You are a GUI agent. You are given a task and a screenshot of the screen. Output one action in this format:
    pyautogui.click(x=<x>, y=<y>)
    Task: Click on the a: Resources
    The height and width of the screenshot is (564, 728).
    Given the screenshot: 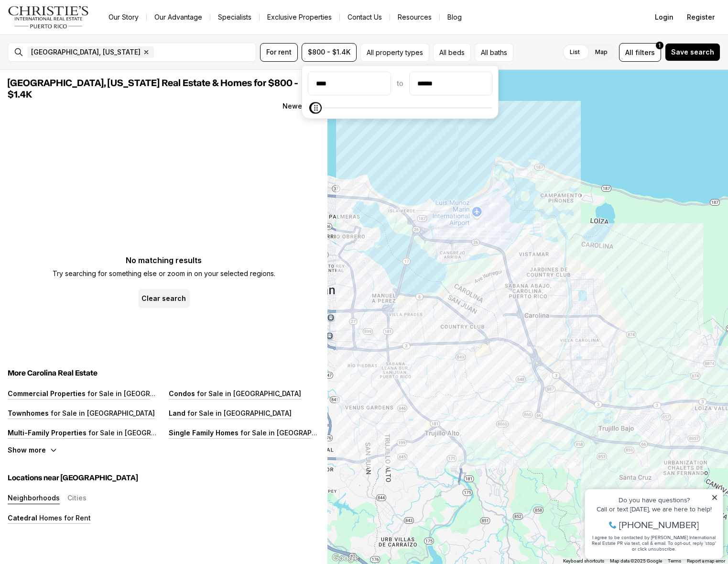 What is the action you would take?
    pyautogui.click(x=414, y=17)
    